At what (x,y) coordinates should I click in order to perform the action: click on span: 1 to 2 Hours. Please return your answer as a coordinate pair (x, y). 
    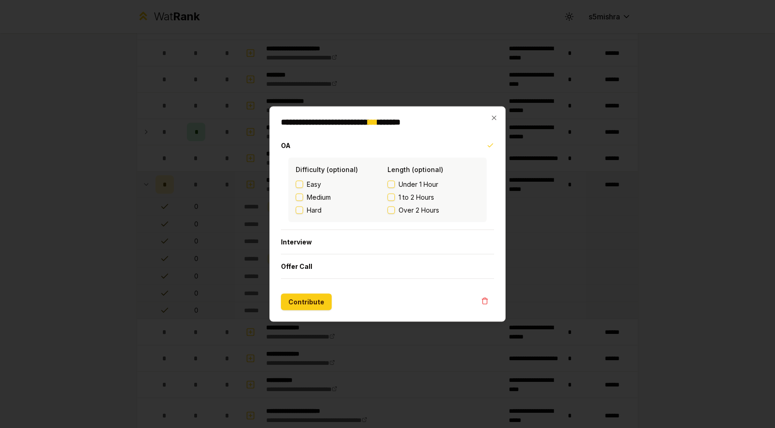
    Looking at the image, I should click on (416, 197).